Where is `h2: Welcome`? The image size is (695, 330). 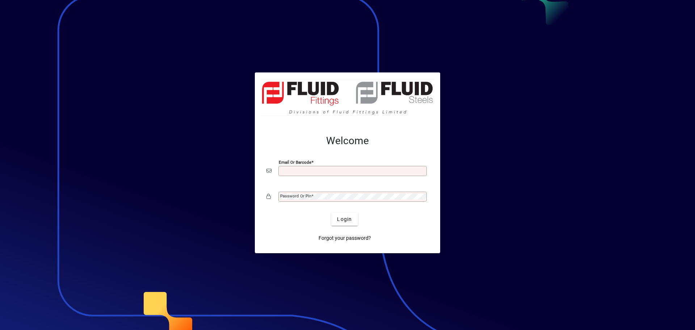
h2: Welcome is located at coordinates (347, 141).